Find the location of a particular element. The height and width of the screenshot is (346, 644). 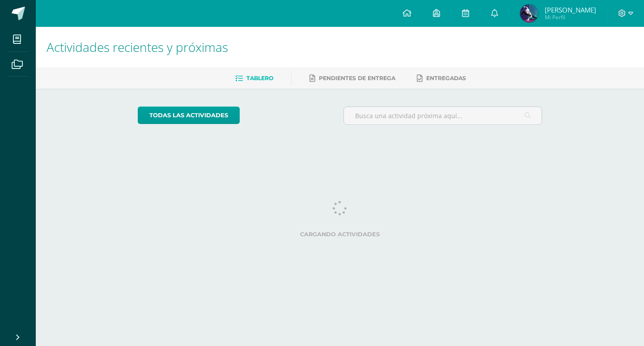

label: Cargando actividades is located at coordinates (340, 234).